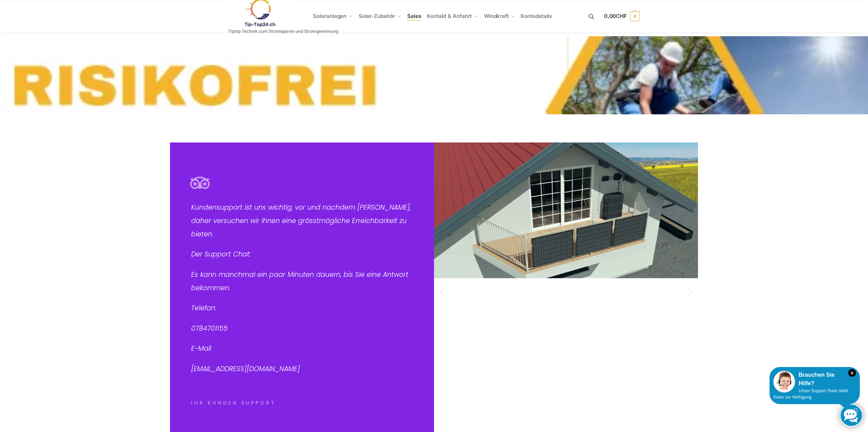  I want to click on p: E-Mail, so click(302, 349).